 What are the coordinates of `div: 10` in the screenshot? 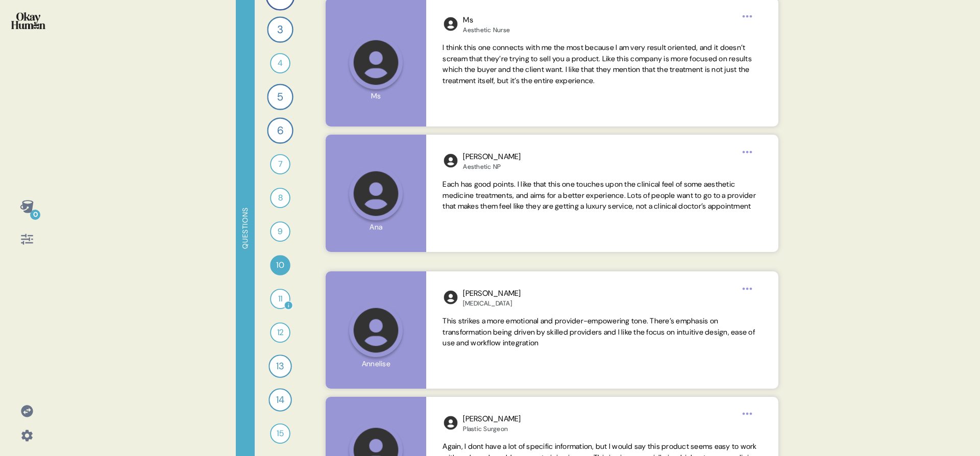 It's located at (280, 265).